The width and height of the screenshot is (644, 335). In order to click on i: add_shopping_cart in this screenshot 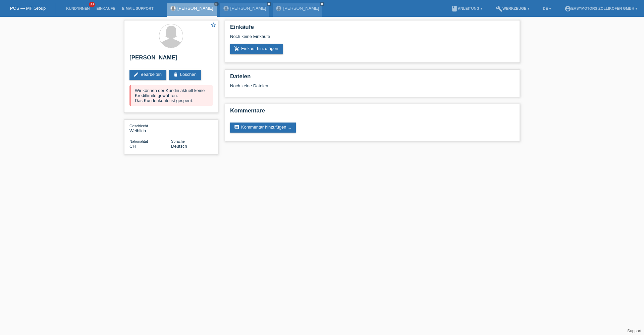, I will do `click(237, 49)`.